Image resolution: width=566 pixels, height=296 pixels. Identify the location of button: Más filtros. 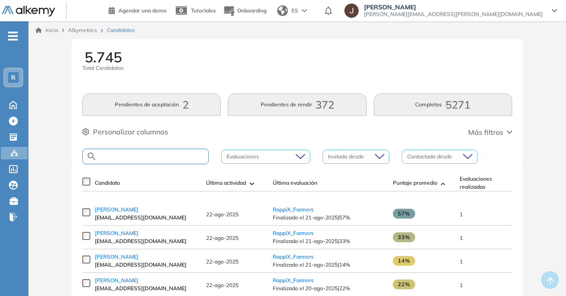
(490, 132).